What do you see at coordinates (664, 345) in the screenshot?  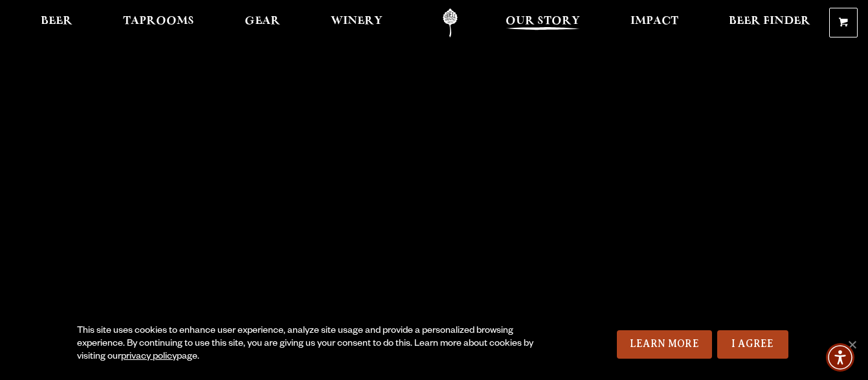 I see `a: Learn More` at bounding box center [664, 345].